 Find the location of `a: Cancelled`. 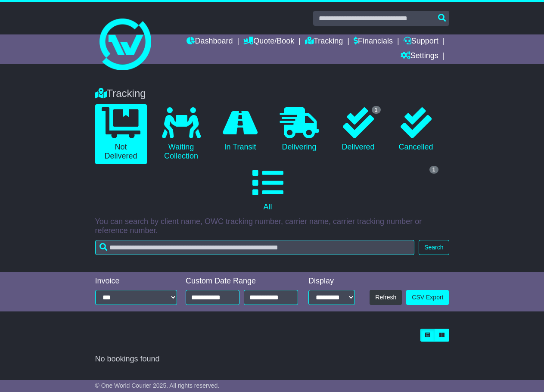

a: Cancelled is located at coordinates (416, 130).